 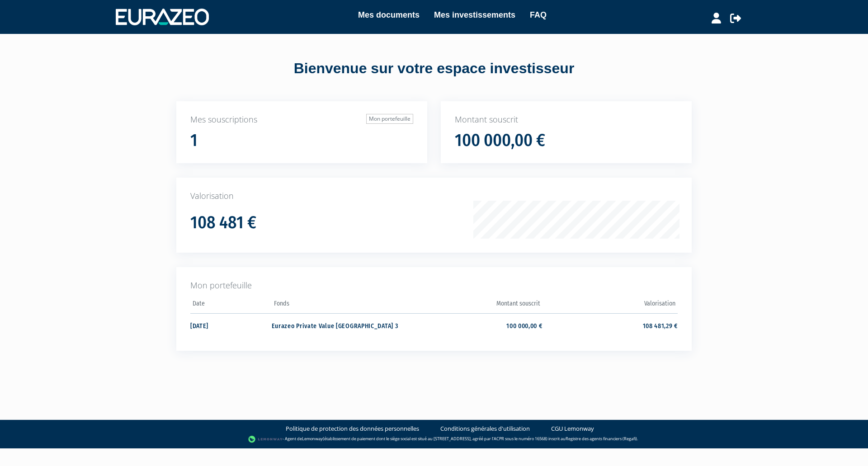 I want to click on th: Valorisation, so click(x=610, y=305).